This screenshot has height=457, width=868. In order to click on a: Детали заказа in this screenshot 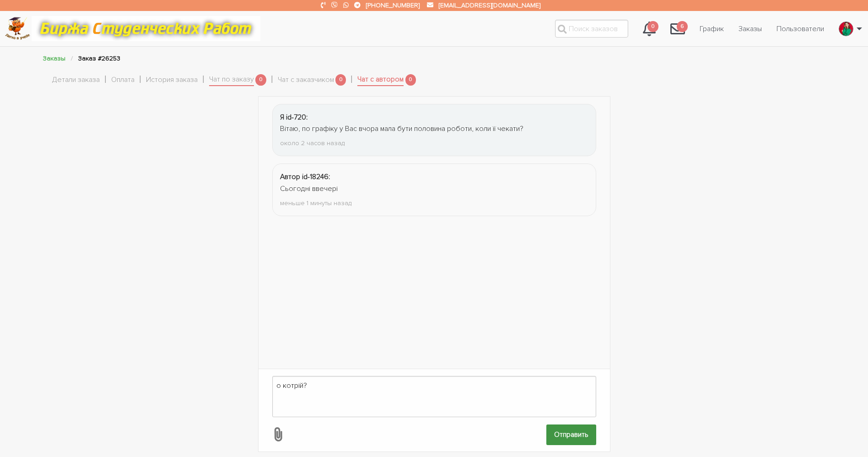, I will do `click(76, 80)`.